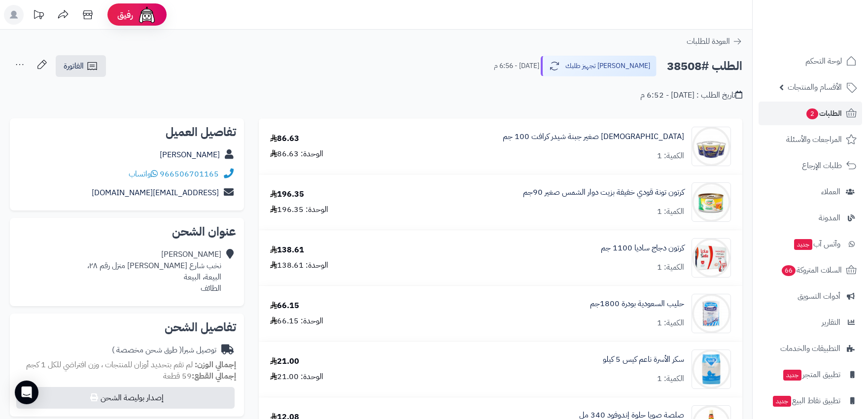 Image resolution: width=868 pixels, height=419 pixels. What do you see at coordinates (711, 314) in the screenshot?
I see `img: 43104616dcdccd0c221b3d6fb4199775c408-90x90.jpg` at bounding box center [711, 314].